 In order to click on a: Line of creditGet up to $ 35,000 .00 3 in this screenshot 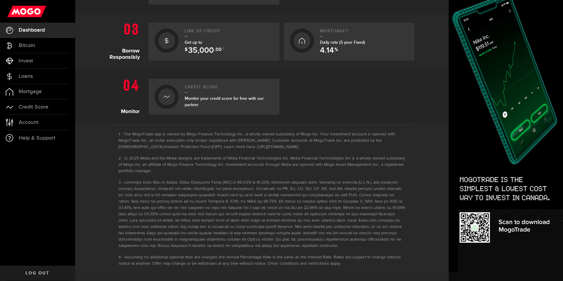, I will do `click(214, 42)`.